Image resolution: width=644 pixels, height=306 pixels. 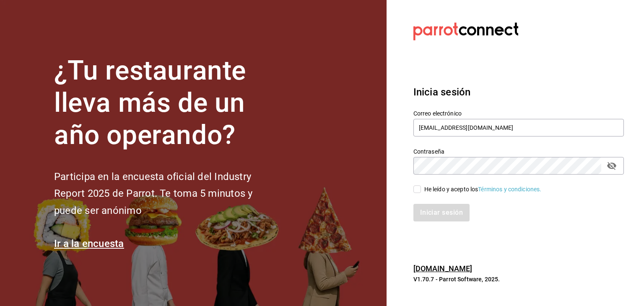 What do you see at coordinates (509, 189) in the screenshot?
I see `a: Términos y condiciones.` at bounding box center [509, 189].